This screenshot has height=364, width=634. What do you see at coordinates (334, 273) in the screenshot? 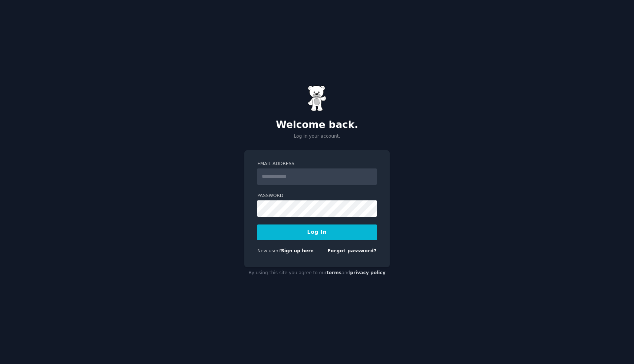
I see `a: terms` at bounding box center [334, 273].